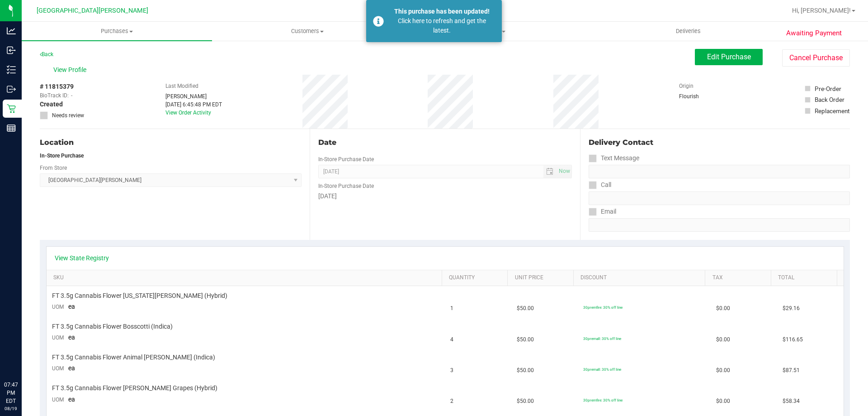  Describe the element at coordinates (828, 89) in the screenshot. I see `div: Pre-Order` at that location.